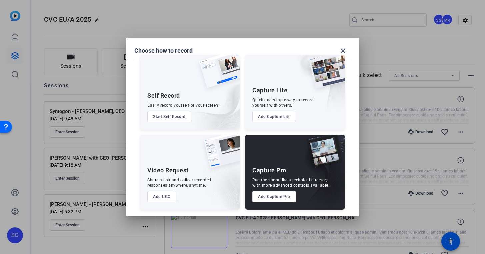 The height and width of the screenshot is (254, 485). I want to click on button: Add Capture Pro, so click(274, 197).